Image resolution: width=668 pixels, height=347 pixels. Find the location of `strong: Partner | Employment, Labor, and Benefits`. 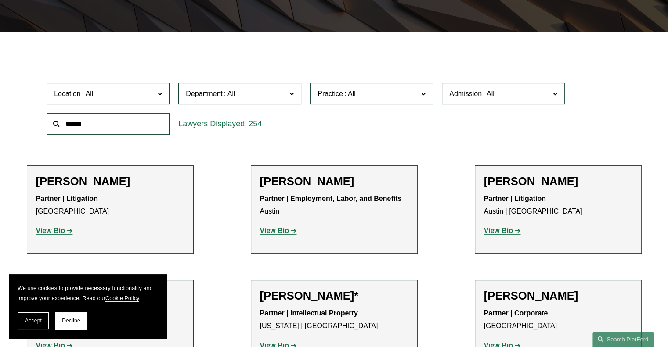

strong: Partner | Employment, Labor, and Benefits is located at coordinates (331, 199).